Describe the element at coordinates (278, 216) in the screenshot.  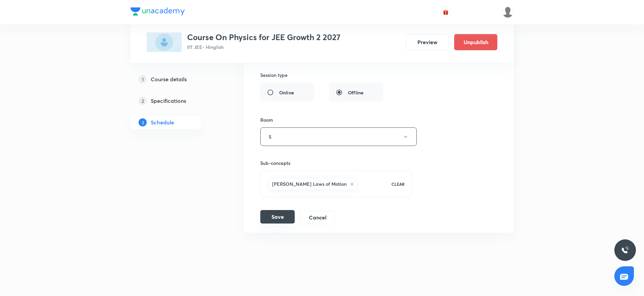
I see `button: Save` at that location.